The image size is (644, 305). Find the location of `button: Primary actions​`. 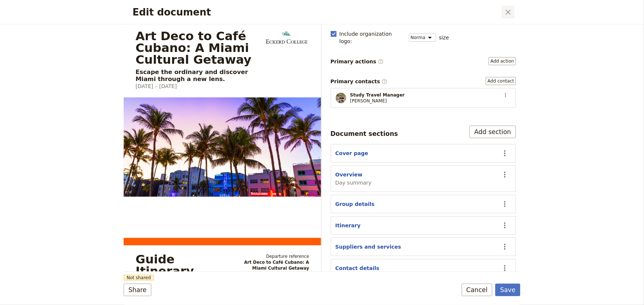

button: Primary actions​ is located at coordinates (503, 61).